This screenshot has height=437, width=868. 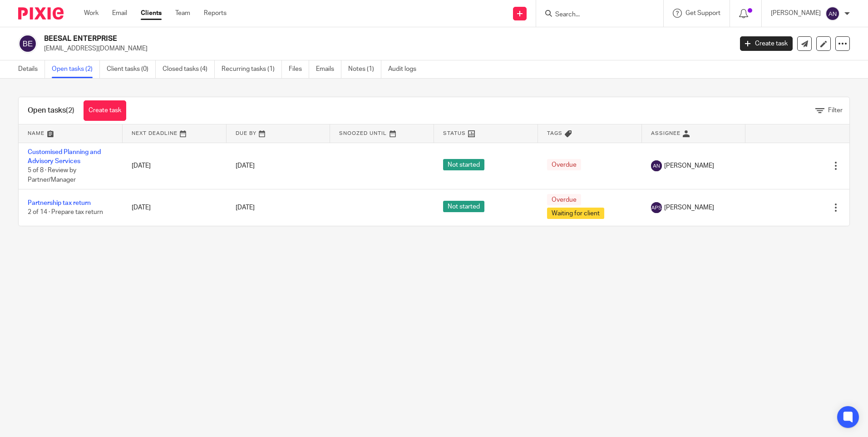 I want to click on a: Client tasks (0), so click(x=131, y=69).